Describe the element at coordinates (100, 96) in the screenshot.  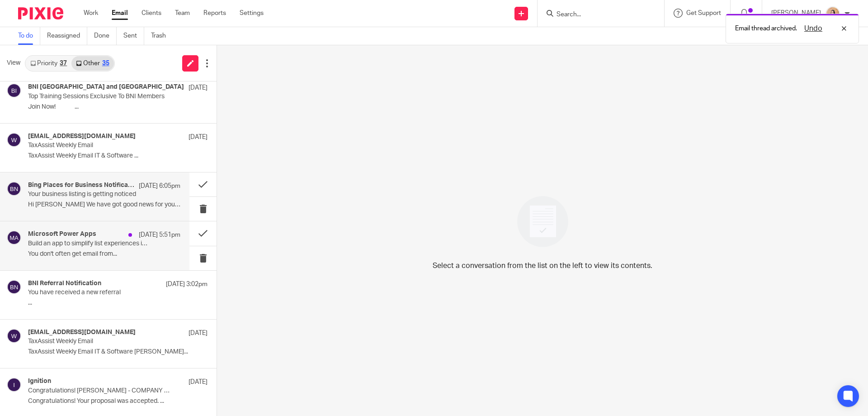
I see `p: Top Training Sessions Exclusive To BNI Members` at that location.